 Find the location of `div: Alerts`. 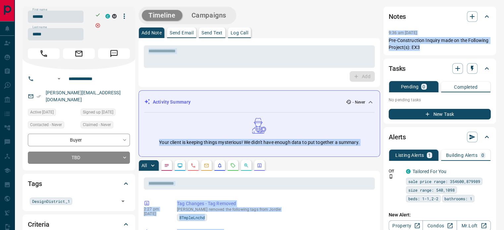

div: Alerts is located at coordinates (440, 137).